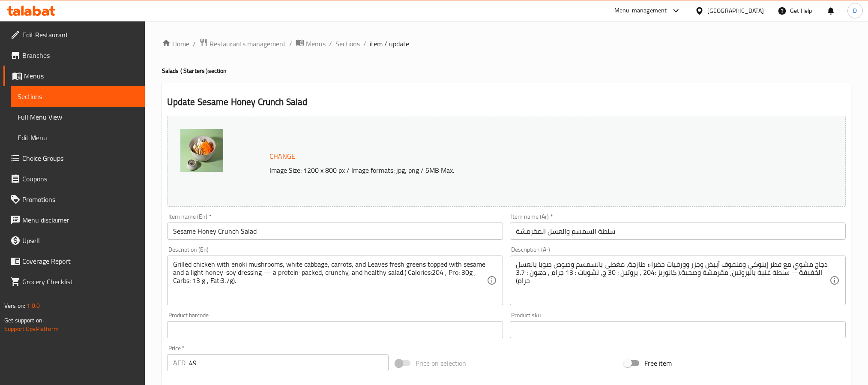 The width and height of the screenshot is (868, 385). I want to click on span: Free item, so click(658, 363).